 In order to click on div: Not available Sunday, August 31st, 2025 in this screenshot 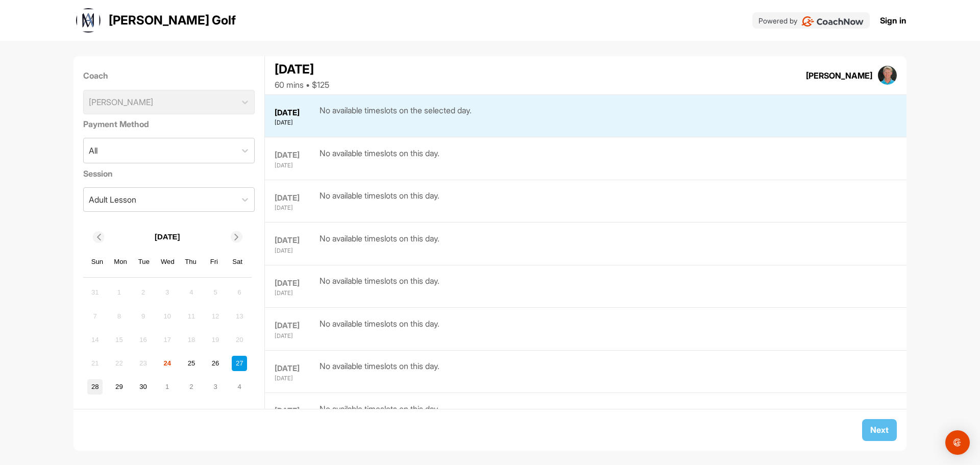, I will do `click(95, 293)`.